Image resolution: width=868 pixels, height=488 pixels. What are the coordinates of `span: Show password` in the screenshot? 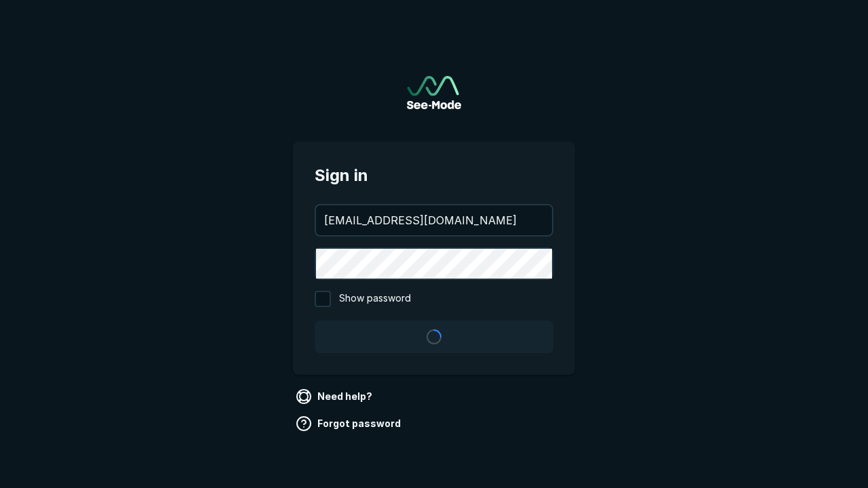 It's located at (375, 299).